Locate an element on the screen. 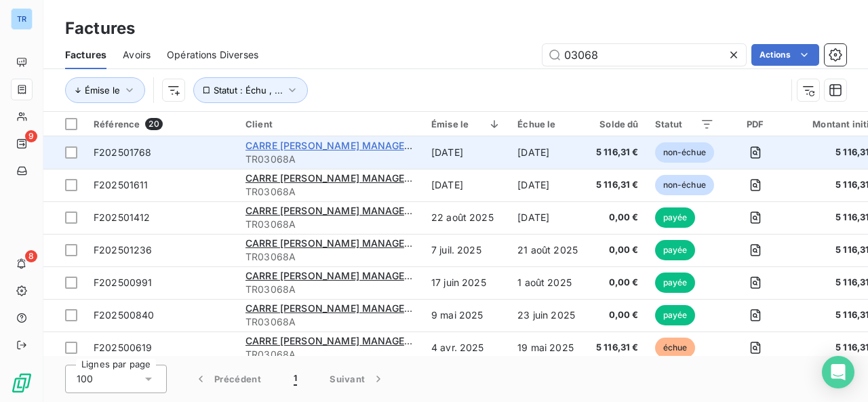  button: 1 is located at coordinates (295, 379).